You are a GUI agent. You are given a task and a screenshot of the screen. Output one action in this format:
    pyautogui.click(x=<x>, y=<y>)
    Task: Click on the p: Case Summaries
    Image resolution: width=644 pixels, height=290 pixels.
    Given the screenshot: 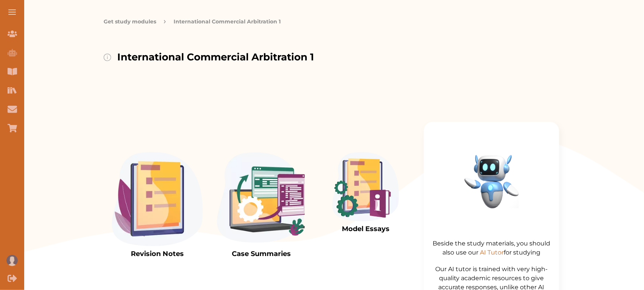 What is the action you would take?
    pyautogui.click(x=261, y=254)
    